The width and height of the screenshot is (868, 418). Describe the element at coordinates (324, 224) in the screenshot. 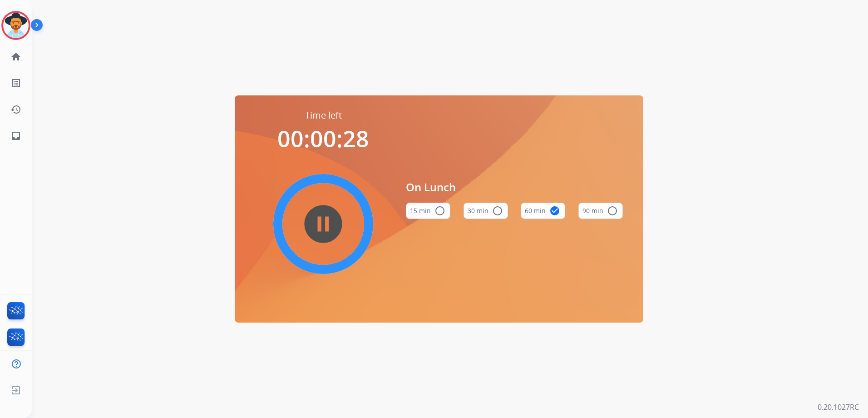

I see `mat-icon: pause_circle_filled` at that location.